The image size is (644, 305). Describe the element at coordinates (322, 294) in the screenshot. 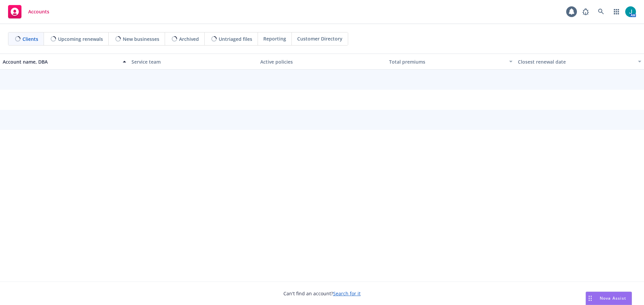

I see `span: Can't find an account?` at that location.